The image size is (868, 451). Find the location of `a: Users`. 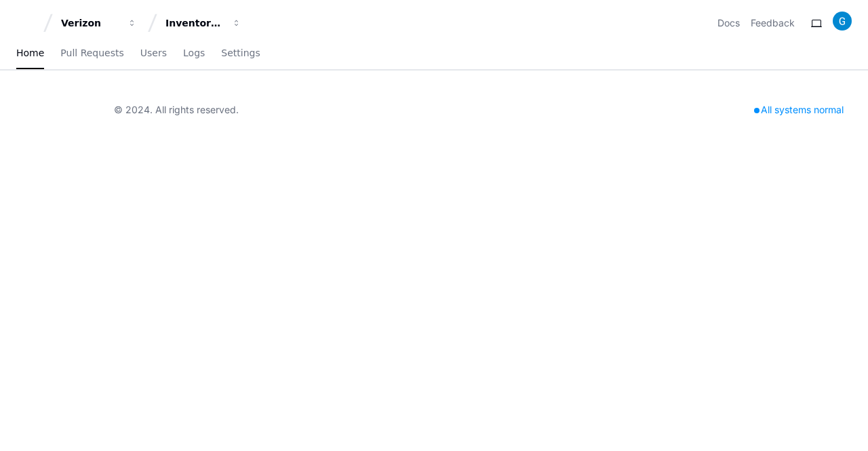

a: Users is located at coordinates (153, 54).